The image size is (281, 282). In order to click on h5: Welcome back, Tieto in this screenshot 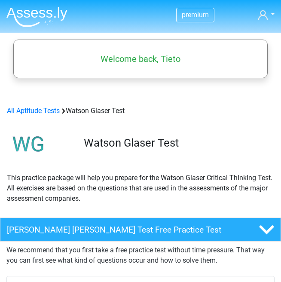, I will do `click(140, 59)`.